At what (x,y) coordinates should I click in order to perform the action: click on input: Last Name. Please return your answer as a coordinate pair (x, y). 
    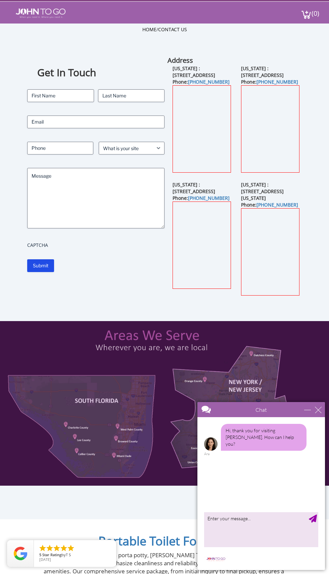
    Looking at the image, I should click on (131, 96).